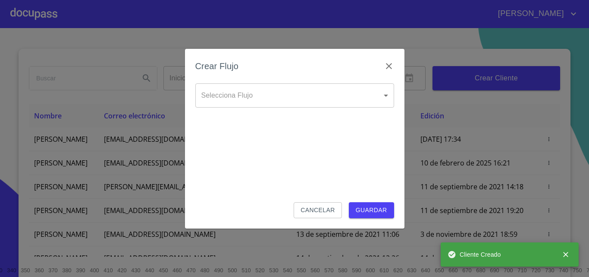 This screenshot has height=277, width=589. What do you see at coordinates (318, 210) in the screenshot?
I see `button: Cancelar` at bounding box center [318, 210].